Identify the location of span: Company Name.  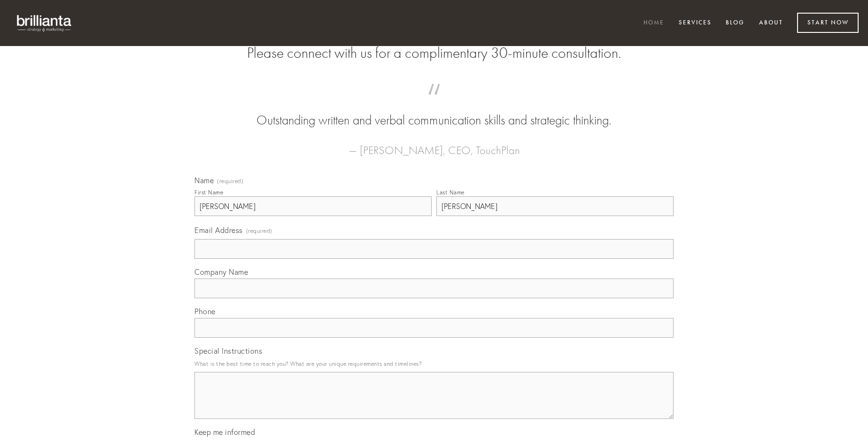
(221, 272).